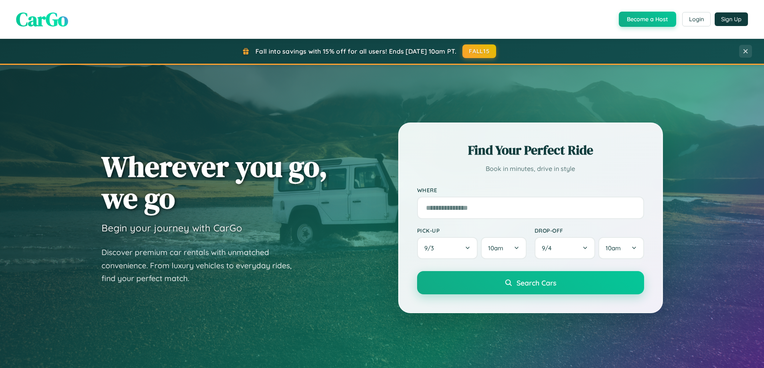 The image size is (764, 368). I want to click on h1: Wherever you go, we go, so click(215, 182).